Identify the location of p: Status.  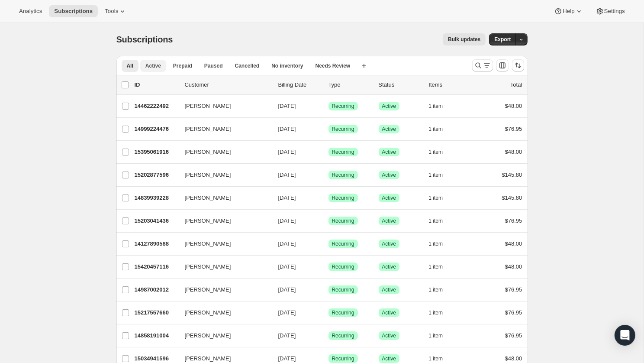
(400, 85).